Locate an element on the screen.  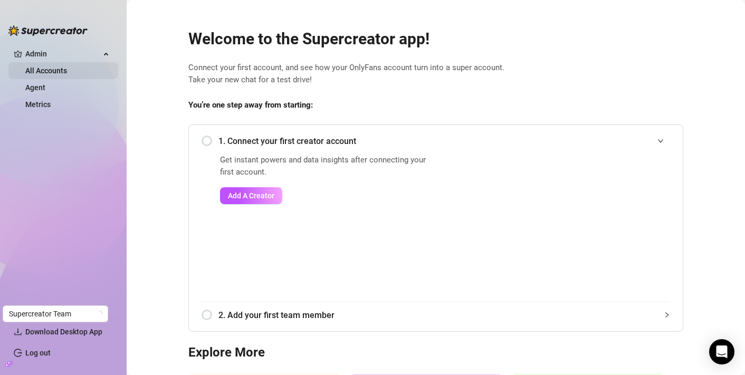
span: loading is located at coordinates (99, 313).